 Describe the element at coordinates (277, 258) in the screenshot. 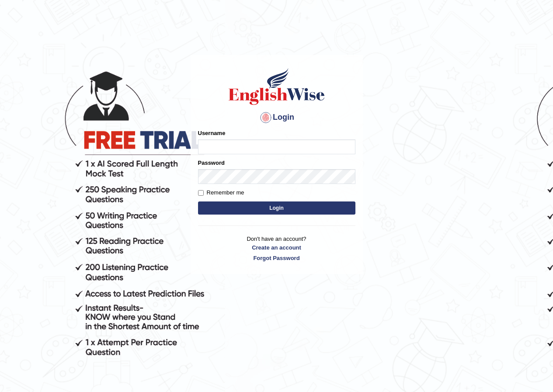

I see `a: Forgot Password` at that location.